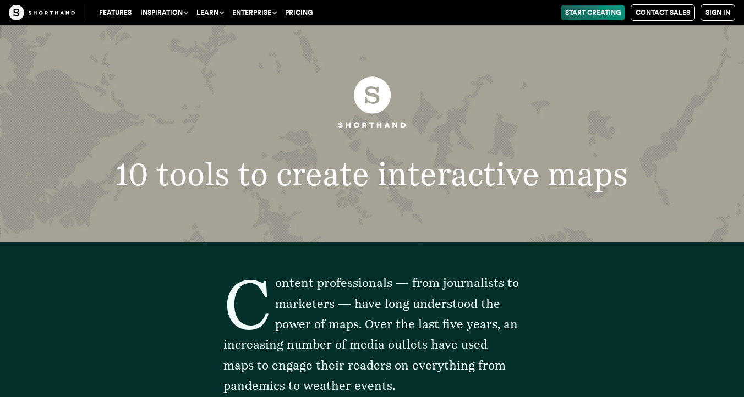  I want to click on img: The Craft, so click(42, 13).